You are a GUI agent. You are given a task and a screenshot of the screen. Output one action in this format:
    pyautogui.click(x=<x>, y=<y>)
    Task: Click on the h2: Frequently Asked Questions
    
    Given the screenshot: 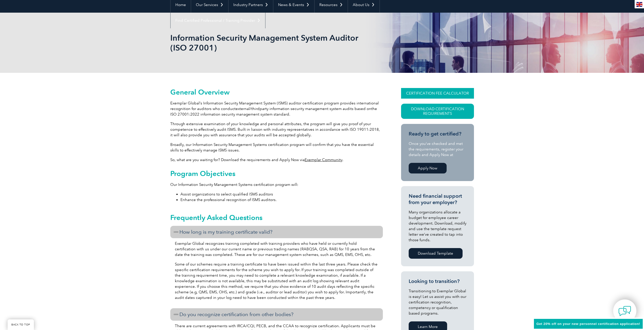 What is the action you would take?
    pyautogui.click(x=277, y=217)
    